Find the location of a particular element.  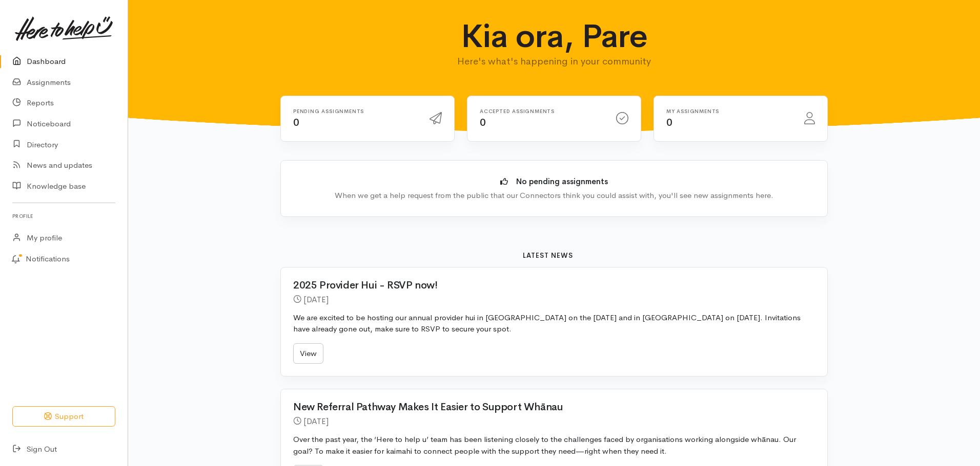

h1: Kia ora, Pare is located at coordinates (554, 36).